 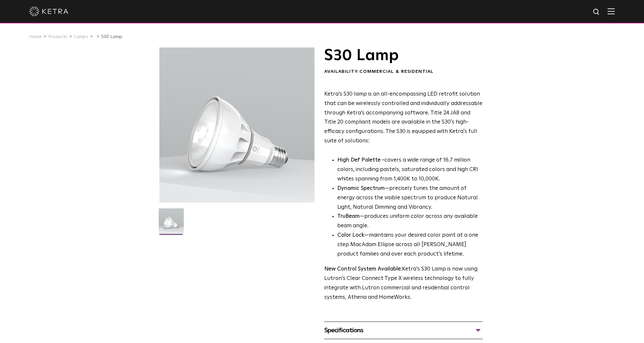 I want to click on span: Commercial & Residential, so click(x=397, y=71).